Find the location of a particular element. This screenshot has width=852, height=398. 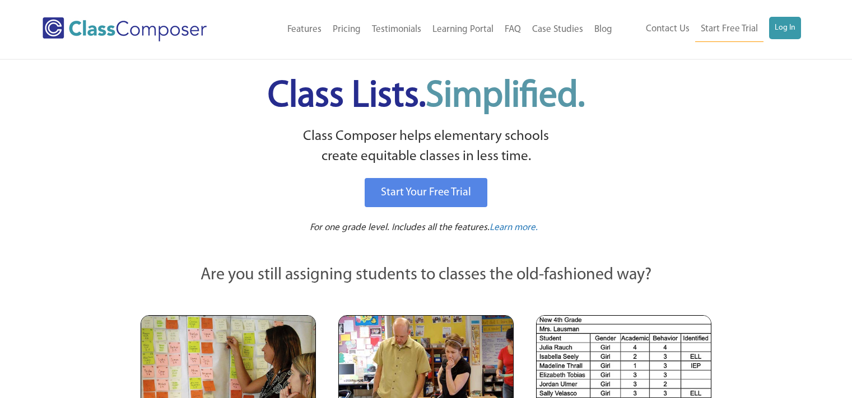

a: Start Your Free Trial is located at coordinates (426, 193).